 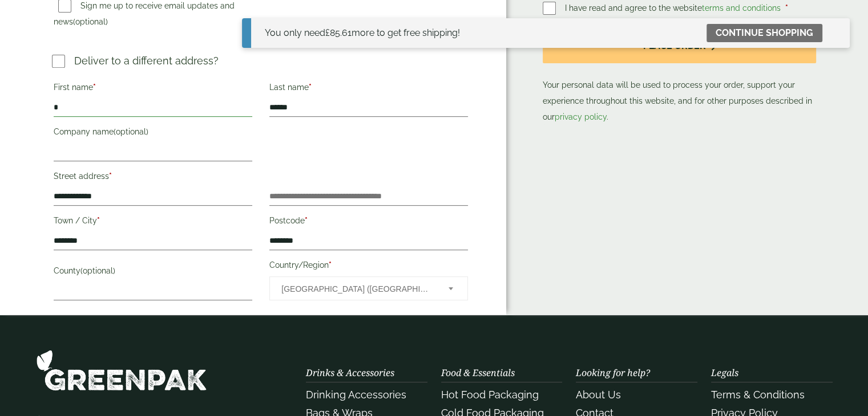 I want to click on label: Country/Region, so click(x=369, y=266).